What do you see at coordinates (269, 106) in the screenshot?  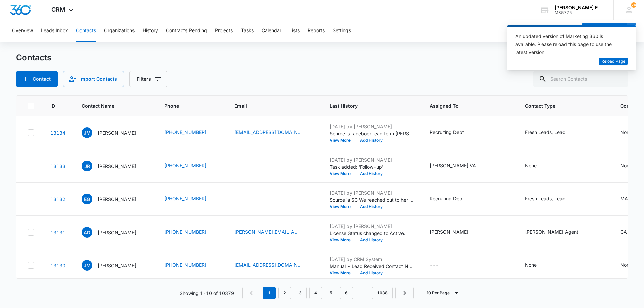 I see `span: Email` at bounding box center [269, 106].